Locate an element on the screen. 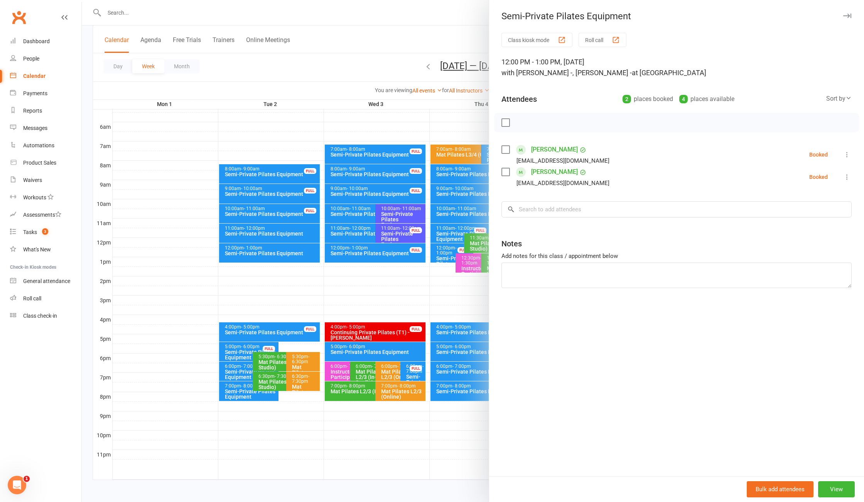 Image resolution: width=864 pixels, height=502 pixels. div: Sort by is located at coordinates (839, 99).